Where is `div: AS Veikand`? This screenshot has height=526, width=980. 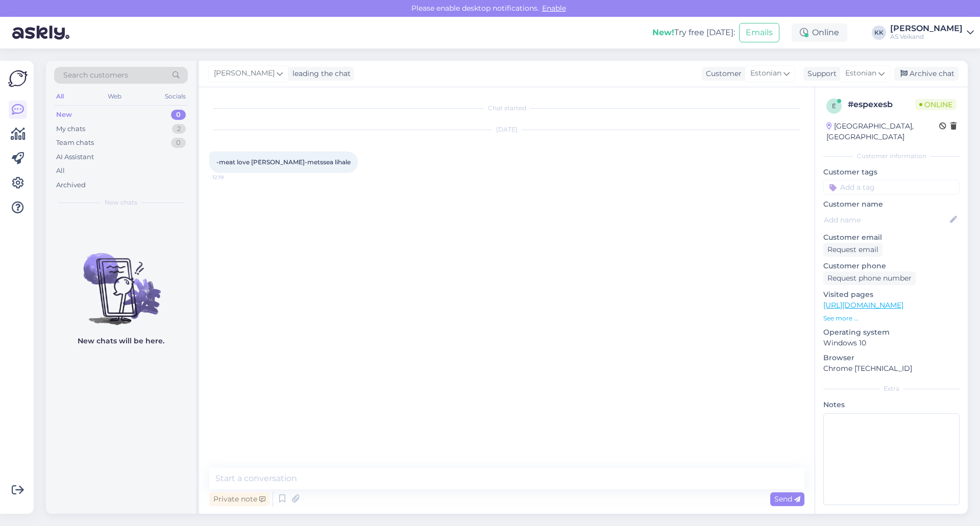
div: AS Veikand is located at coordinates (926, 36).